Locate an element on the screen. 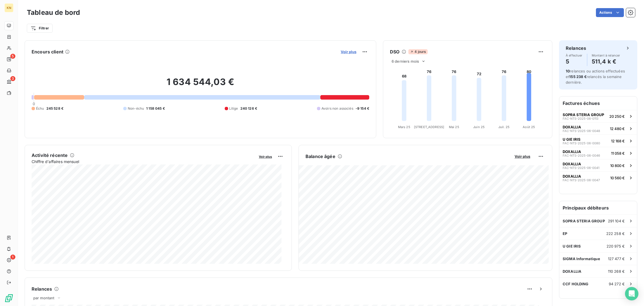  span: 0 is located at coordinates (34, 104).